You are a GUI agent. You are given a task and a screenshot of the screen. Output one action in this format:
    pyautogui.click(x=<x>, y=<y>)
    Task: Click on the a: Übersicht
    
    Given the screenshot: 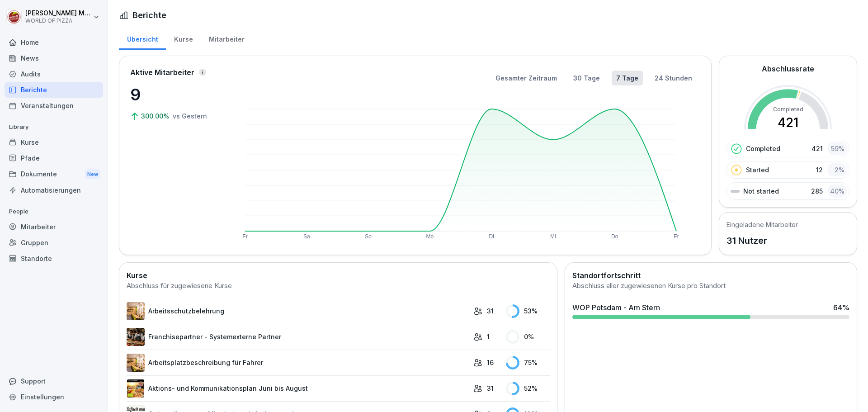 What is the action you would take?
    pyautogui.click(x=143, y=38)
    